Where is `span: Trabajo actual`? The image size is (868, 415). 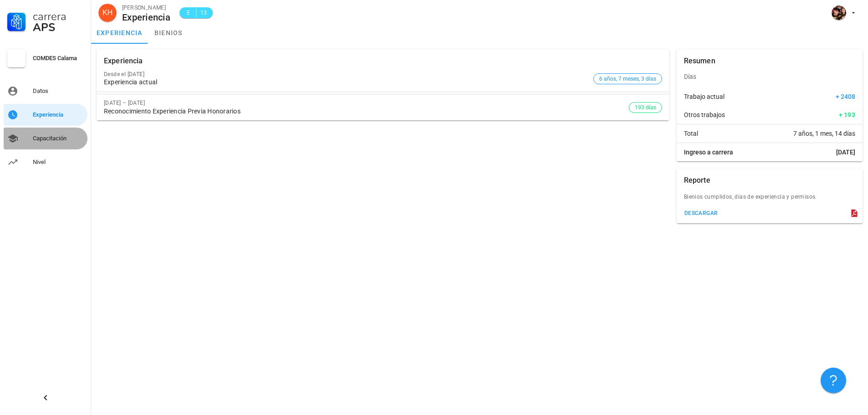
span: Trabajo actual is located at coordinates (704, 97).